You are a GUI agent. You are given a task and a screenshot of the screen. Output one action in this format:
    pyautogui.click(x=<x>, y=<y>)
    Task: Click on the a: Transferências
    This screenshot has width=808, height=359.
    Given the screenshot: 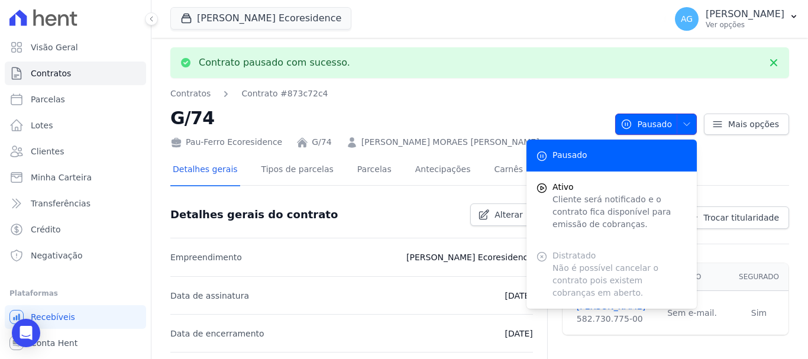 What is the action you would take?
    pyautogui.click(x=75, y=203)
    